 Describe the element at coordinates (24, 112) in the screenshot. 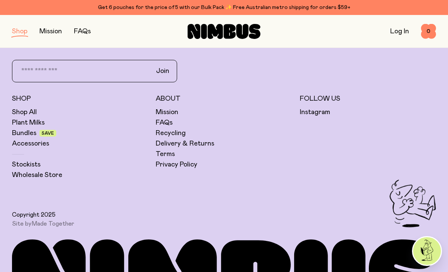

I see `a: Shop All` at that location.